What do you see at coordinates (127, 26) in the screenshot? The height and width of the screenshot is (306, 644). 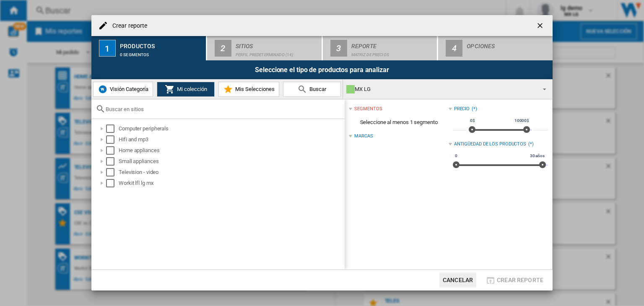 I see `h4: Crear reporte` at bounding box center [127, 26].